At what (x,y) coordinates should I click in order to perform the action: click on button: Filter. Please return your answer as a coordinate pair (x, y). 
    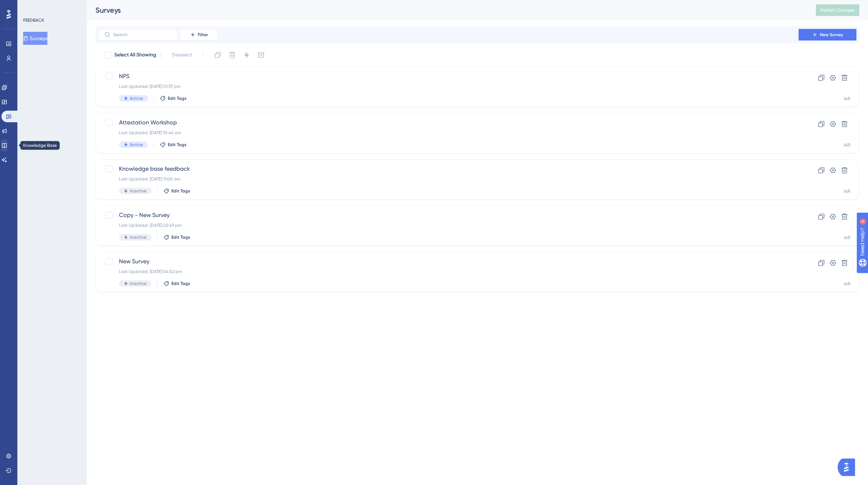
    Looking at the image, I should click on (199, 35).